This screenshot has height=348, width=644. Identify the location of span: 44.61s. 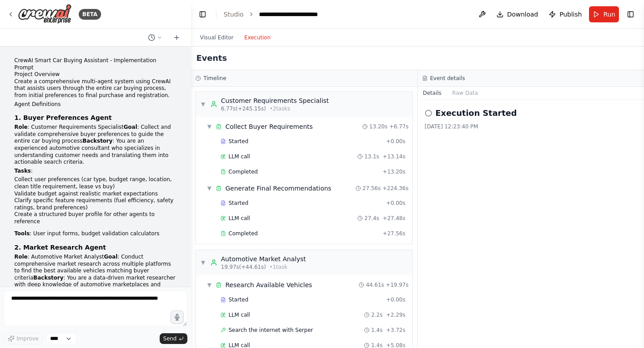
(375, 285).